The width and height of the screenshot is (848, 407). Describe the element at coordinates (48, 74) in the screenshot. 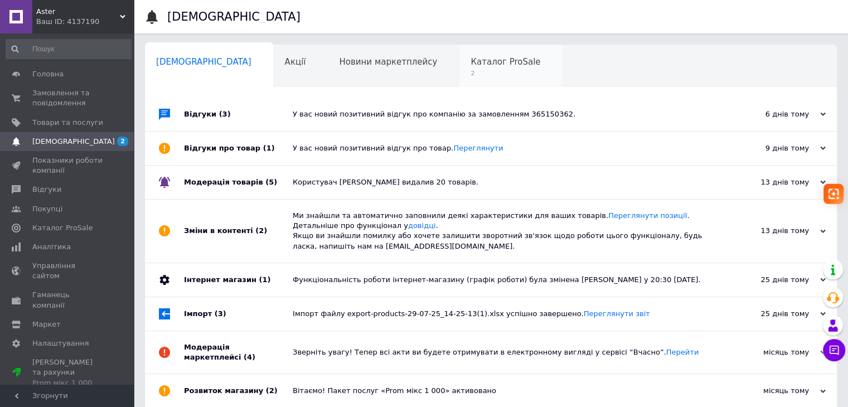

I see `span: Головна` at that location.